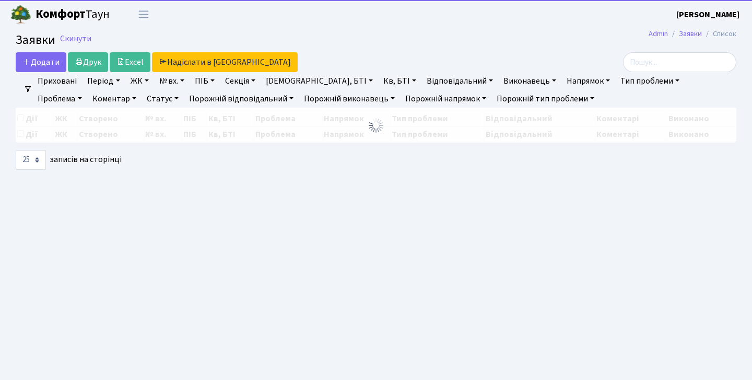 This screenshot has width=752, height=380. I want to click on a: ЖК, so click(139, 81).